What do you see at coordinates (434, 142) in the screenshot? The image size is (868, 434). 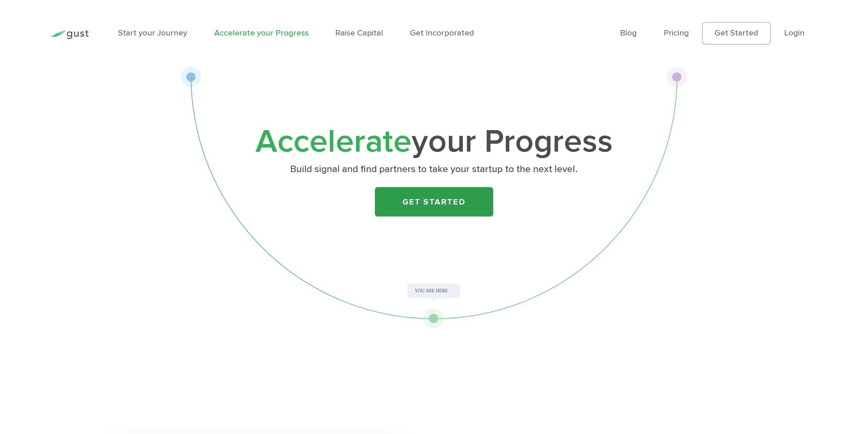 I see `h1: your Progress` at bounding box center [434, 142].